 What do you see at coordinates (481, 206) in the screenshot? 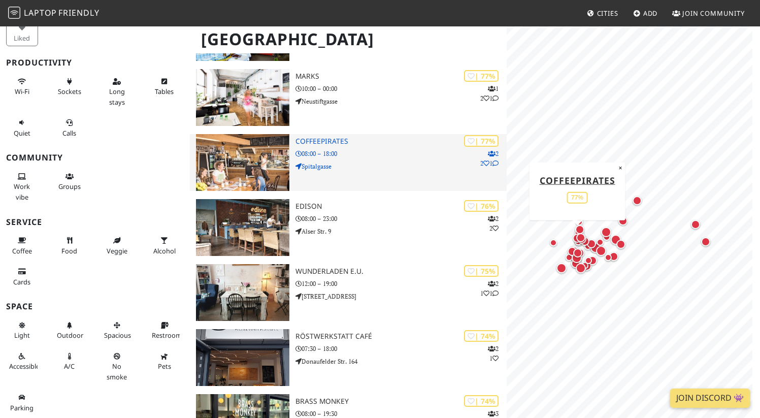
I see `div: | 76%` at bounding box center [481, 206].